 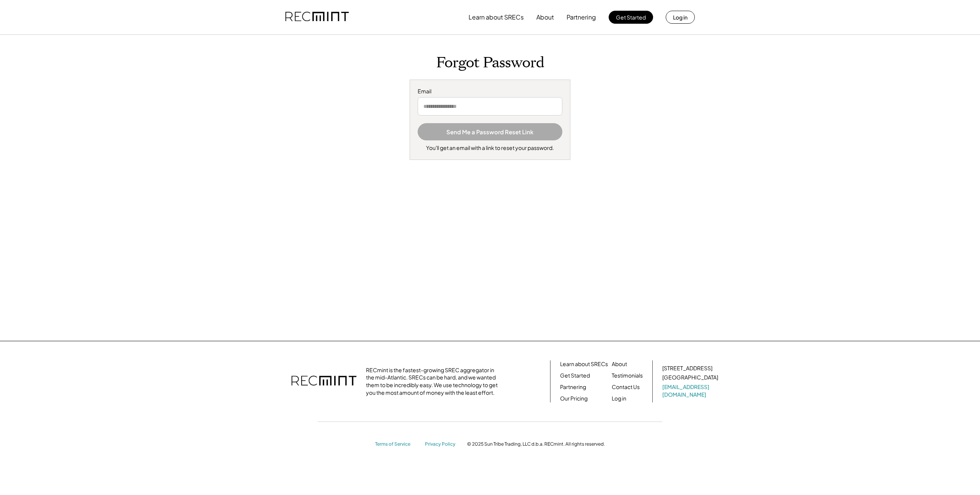 What do you see at coordinates (536, 444) in the screenshot?
I see `div: © 2025 Sun Tribe Trading, LLC d.b.a. RECmint. All rights reserved.` at bounding box center [536, 444].